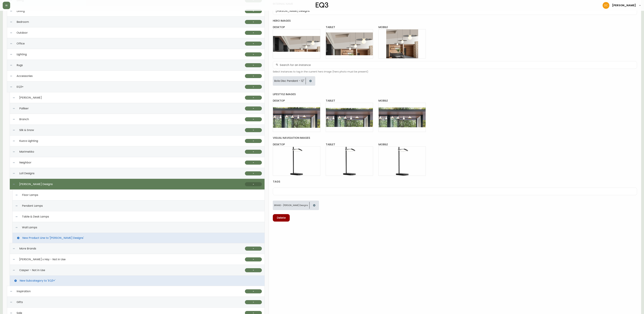  I want to click on span: Floor Lamps, so click(30, 195).